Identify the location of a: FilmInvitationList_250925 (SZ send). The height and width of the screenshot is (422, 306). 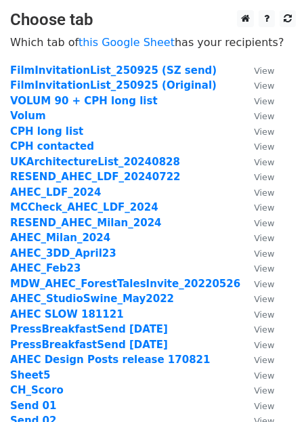
(113, 71).